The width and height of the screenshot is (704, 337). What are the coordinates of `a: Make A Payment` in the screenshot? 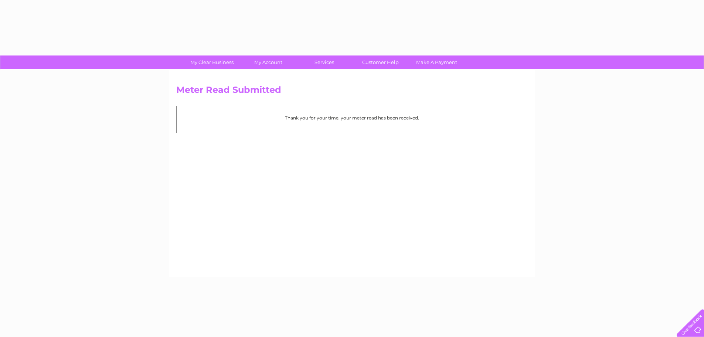 It's located at (437, 62).